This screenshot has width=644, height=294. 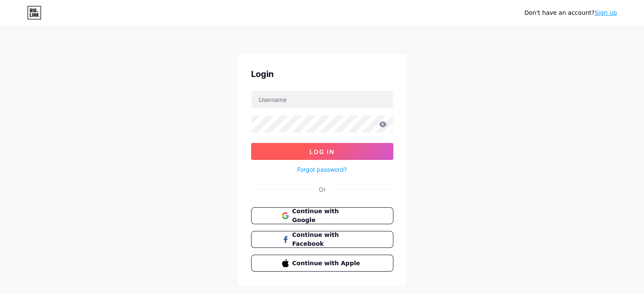 What do you see at coordinates (323, 240) in the screenshot?
I see `a: Continue with Facebook` at bounding box center [323, 240].